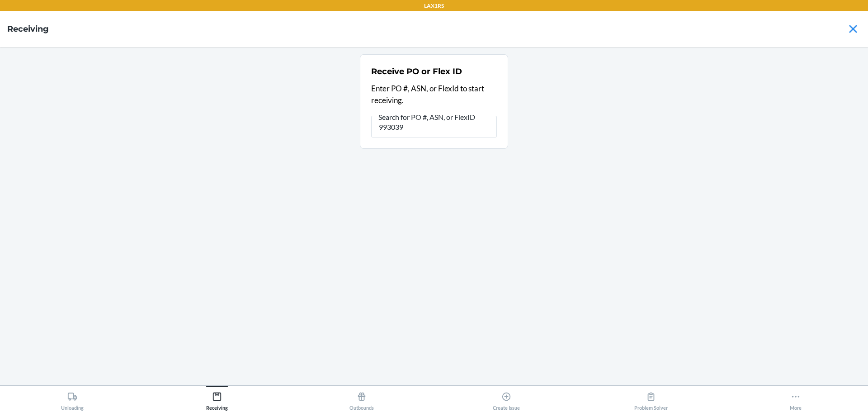 This screenshot has height=412, width=868. What do you see at coordinates (416, 71) in the screenshot?
I see `h2: Receive PO or Flex ID` at bounding box center [416, 71].